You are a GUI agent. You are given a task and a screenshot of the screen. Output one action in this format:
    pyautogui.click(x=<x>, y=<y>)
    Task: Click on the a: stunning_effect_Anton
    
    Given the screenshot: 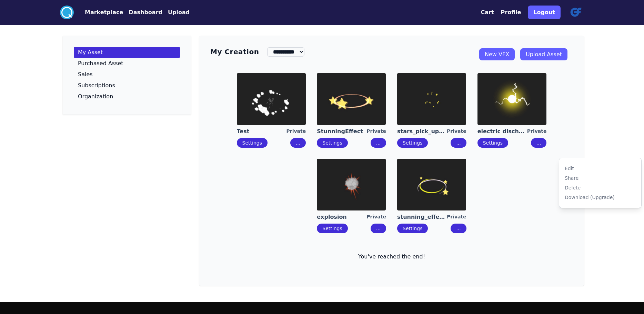 What is the action you would take?
    pyautogui.click(x=422, y=217)
    